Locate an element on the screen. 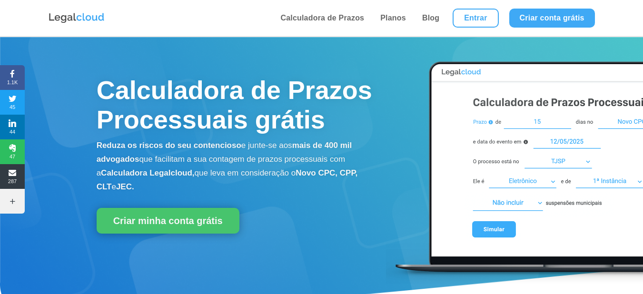  a: Criar minha conta grátis is located at coordinates (168, 221).